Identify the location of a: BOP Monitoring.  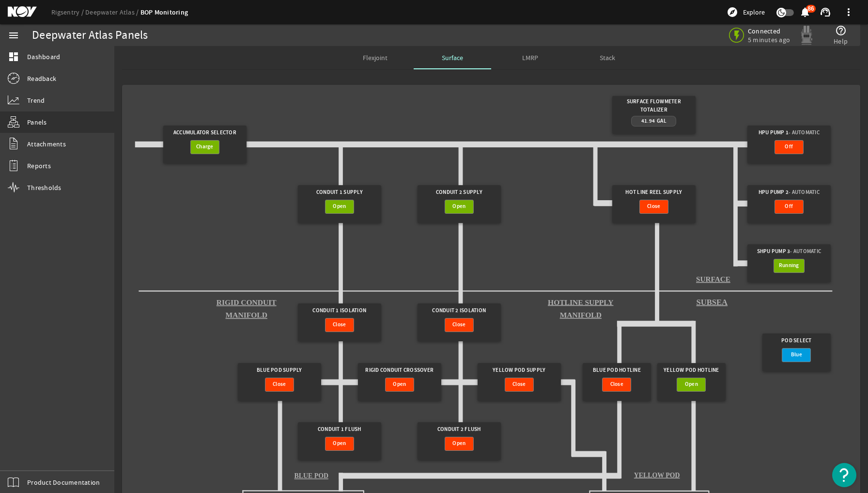
(164, 12).